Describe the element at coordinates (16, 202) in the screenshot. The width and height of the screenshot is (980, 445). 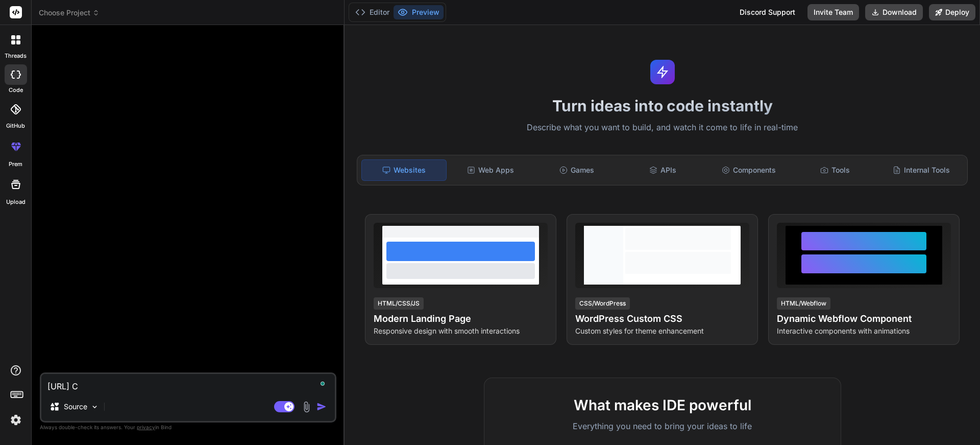
I see `label: Upload` at that location.